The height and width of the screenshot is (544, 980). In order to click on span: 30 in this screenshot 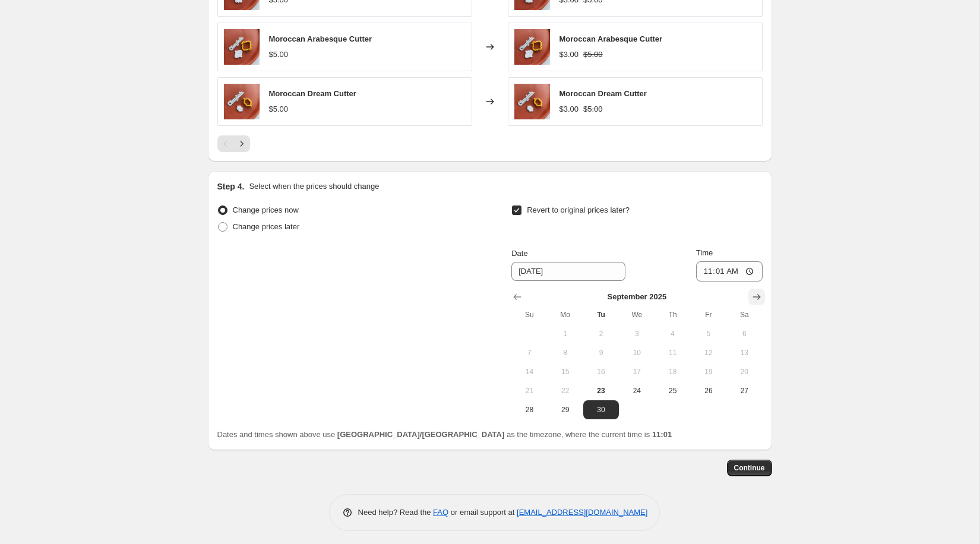, I will do `click(601, 410)`.